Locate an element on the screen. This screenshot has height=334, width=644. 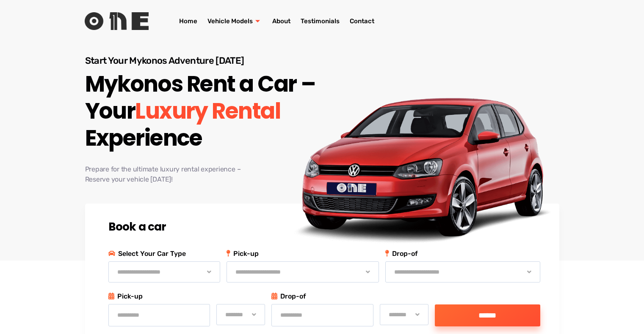
a: Home is located at coordinates (188, 21).